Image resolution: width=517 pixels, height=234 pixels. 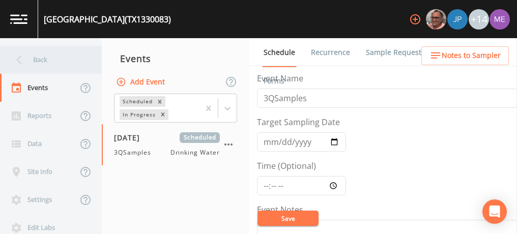 What do you see at coordinates (160, 101) in the screenshot?
I see `div: Remove Scheduled` at bounding box center [160, 101].